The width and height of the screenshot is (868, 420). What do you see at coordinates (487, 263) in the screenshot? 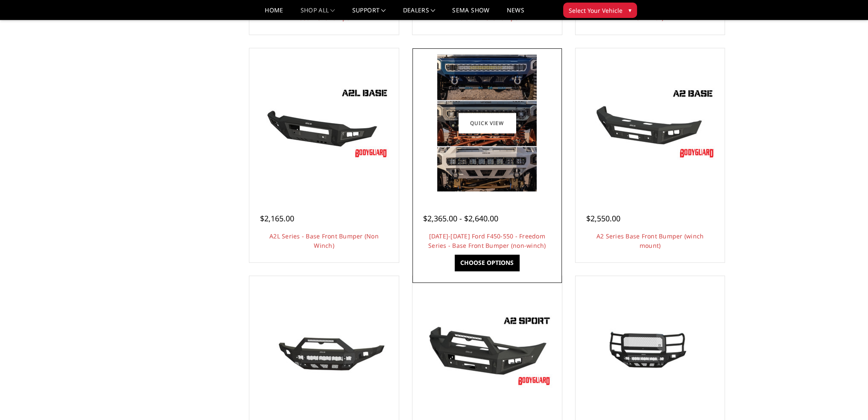
I see `a: Choose Options` at bounding box center [487, 263].